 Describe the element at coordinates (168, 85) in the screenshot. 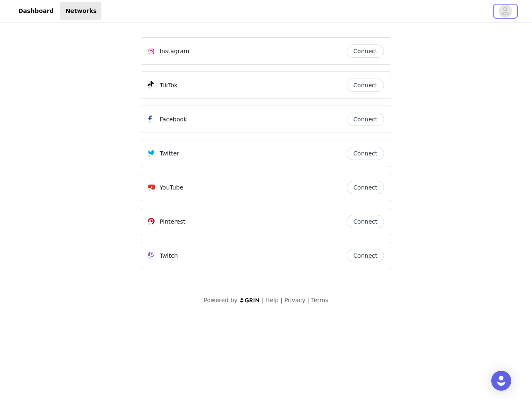

I see `p: TikTok` at that location.